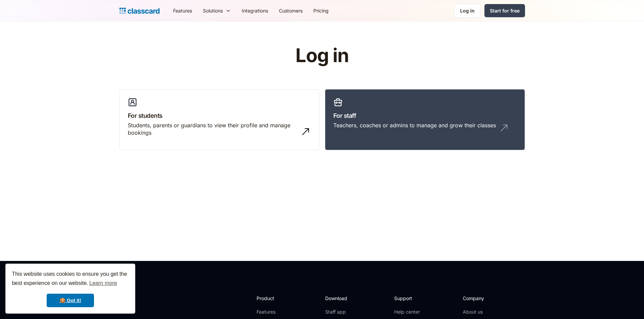  Describe the element at coordinates (339, 298) in the screenshot. I see `h2: Download` at that location.